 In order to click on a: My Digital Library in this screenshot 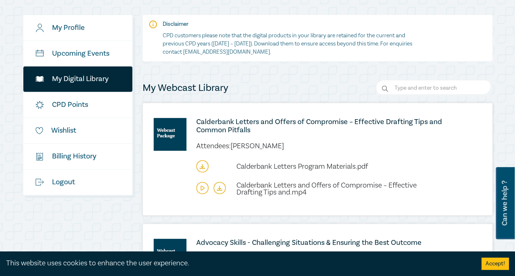, I will do `click(78, 79)`.